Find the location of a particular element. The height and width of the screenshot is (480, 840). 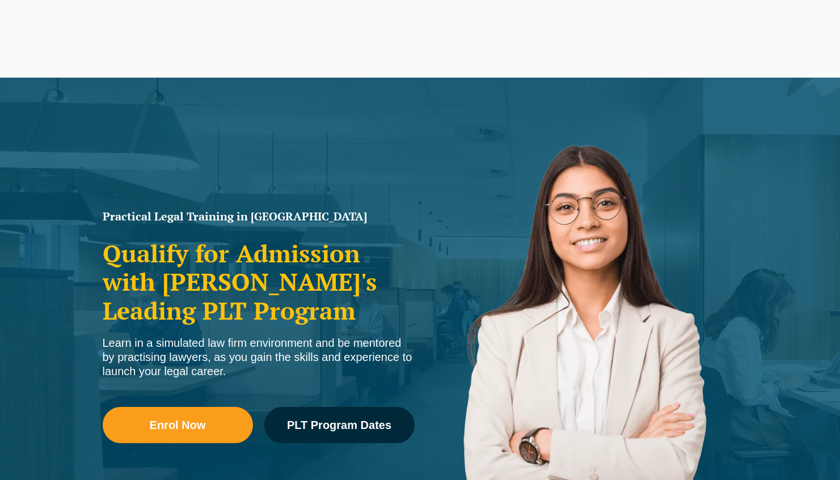

div: Learn in a simulated law firm environment and be mentored by practising lawyers, as you gain the ... is located at coordinates (259, 357).